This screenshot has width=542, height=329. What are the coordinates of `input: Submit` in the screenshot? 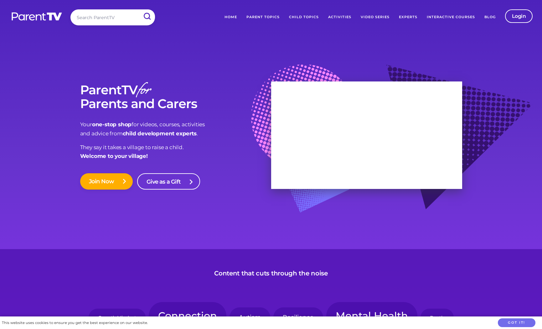 It's located at (147, 16).